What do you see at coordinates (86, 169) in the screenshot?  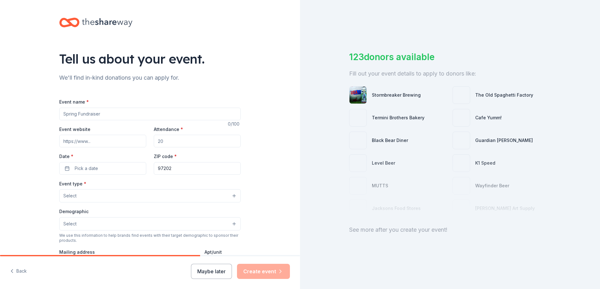 I see `span: Pick a date` at bounding box center [86, 169].